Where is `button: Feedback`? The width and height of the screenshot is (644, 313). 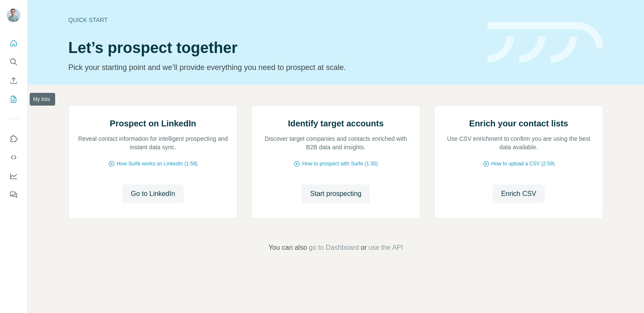 button: Feedback is located at coordinates (13, 195).